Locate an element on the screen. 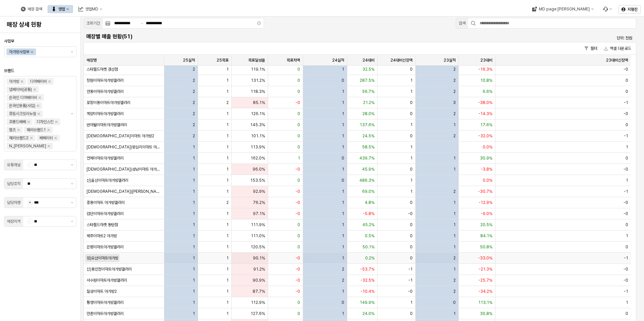  span: 58.5% is located at coordinates (369, 147).